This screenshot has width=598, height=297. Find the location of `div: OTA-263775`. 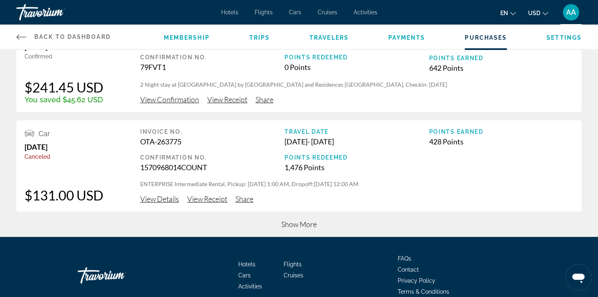

div: OTA-263775 is located at coordinates (212, 142).